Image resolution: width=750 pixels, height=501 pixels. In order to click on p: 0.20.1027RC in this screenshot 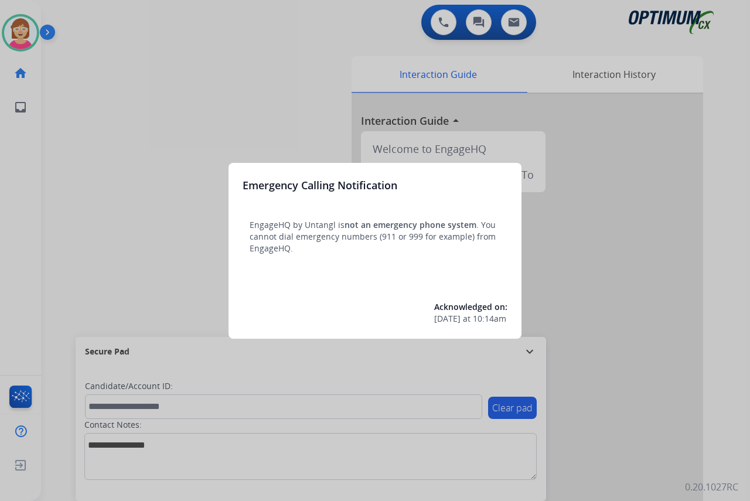, I will do `click(712, 487)`.